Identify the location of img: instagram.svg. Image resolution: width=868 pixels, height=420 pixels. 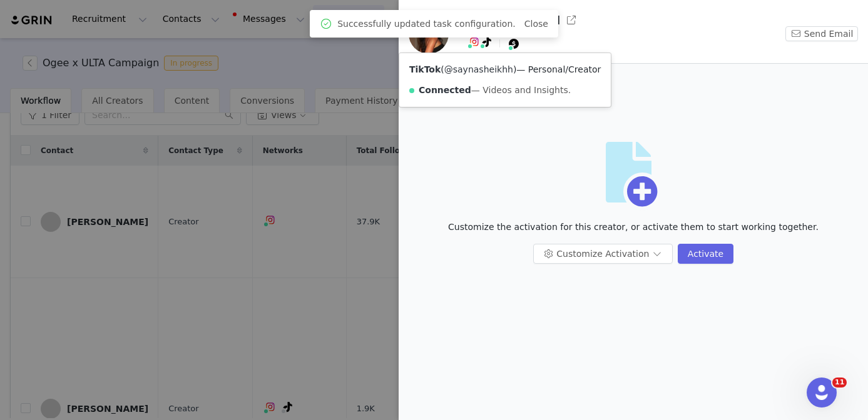
(474, 42).